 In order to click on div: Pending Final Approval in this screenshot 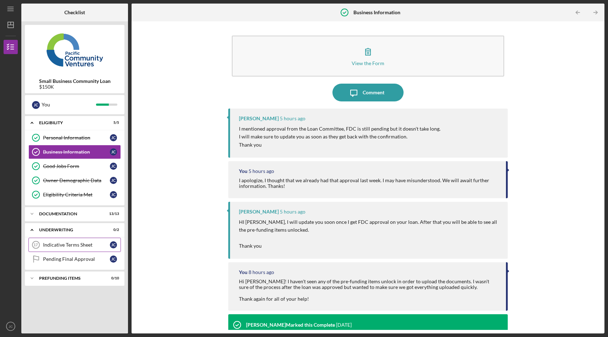, I will do `click(76, 259)`.